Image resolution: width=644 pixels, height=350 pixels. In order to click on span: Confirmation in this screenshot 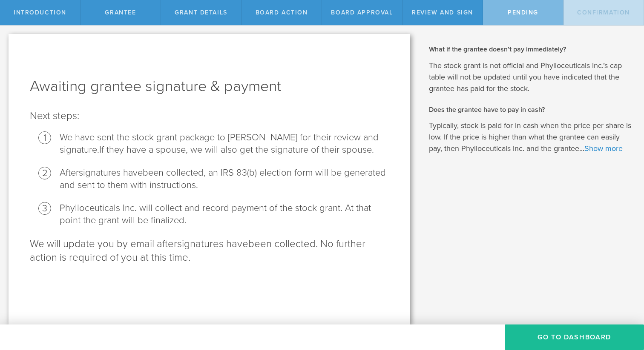, I will do `click(604, 12)`.